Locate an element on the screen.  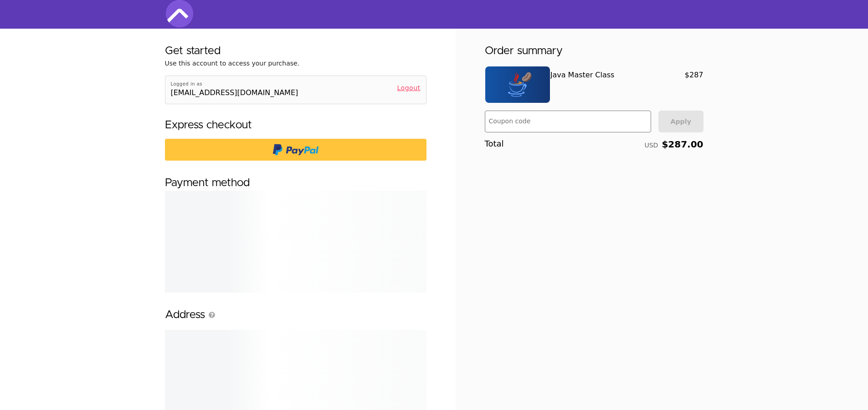
h4: Payment method is located at coordinates (207, 183).